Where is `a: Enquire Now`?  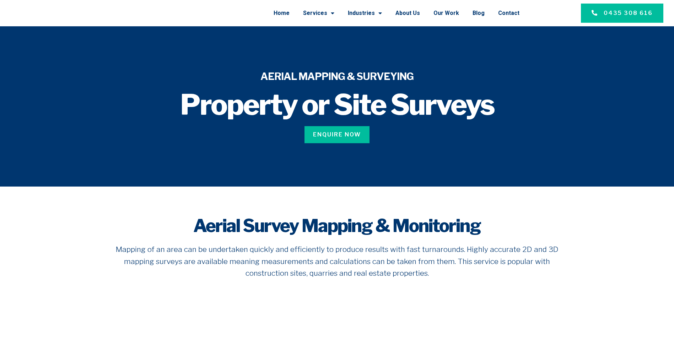 a: Enquire Now is located at coordinates (337, 135).